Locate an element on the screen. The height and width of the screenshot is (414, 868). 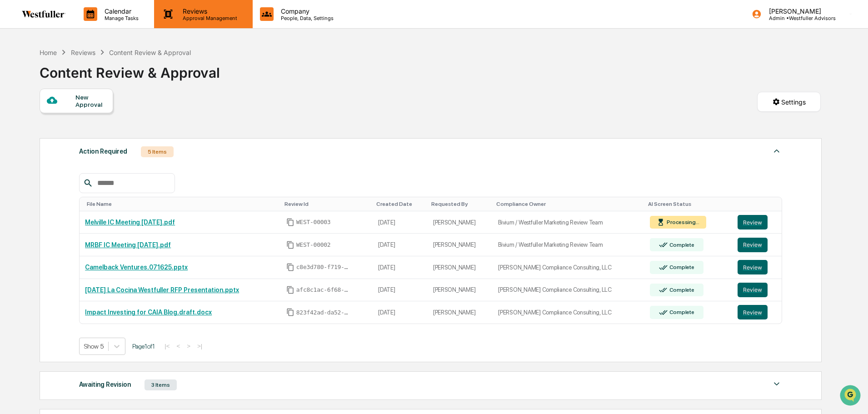
div: New Approval is located at coordinates (90, 101).